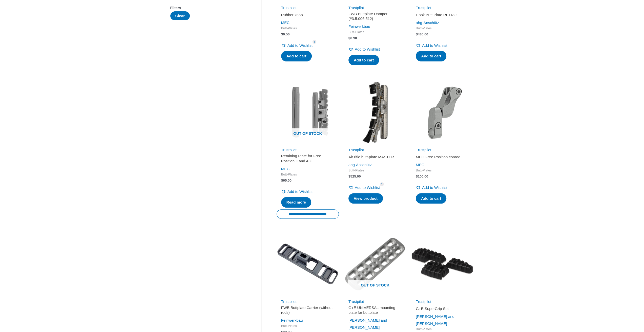 This screenshot has height=332, width=644. I want to click on a: Read more about “Retaining Plate for Free Position II and AGL”, so click(297, 202).